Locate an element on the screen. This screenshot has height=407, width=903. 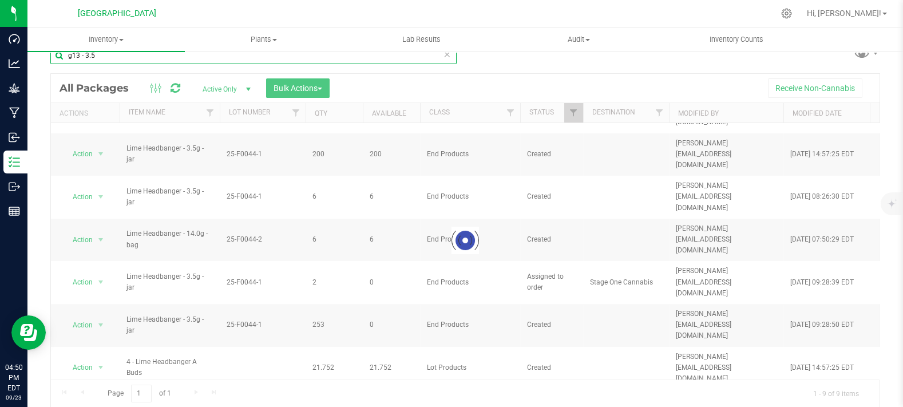
a: Lab Results is located at coordinates (421, 39).